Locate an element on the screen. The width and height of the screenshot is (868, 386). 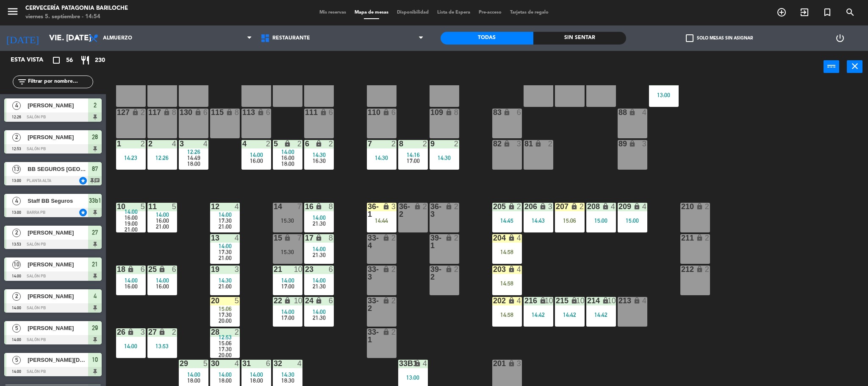
div: 127 is located at coordinates (117, 113).